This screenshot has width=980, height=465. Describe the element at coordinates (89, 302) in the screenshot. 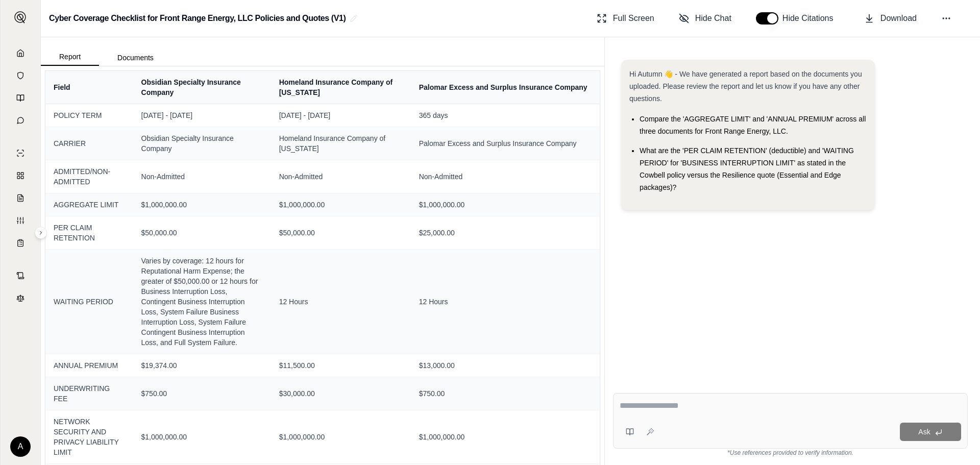

I see `span: WAITING PERIOD` at that location.